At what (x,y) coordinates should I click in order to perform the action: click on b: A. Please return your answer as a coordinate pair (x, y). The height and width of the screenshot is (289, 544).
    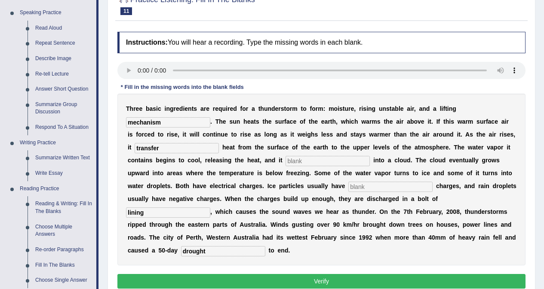
    Looking at the image, I should click on (467, 135).